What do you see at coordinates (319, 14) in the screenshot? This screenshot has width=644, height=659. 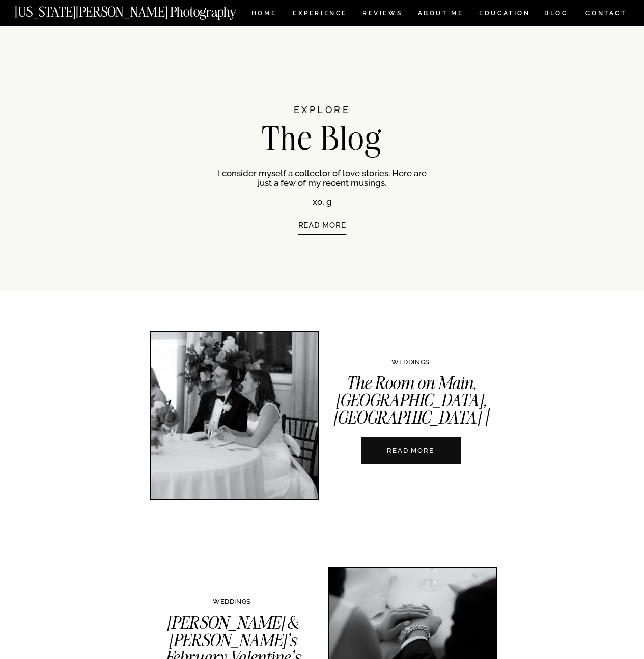 I see `a: Experience` at bounding box center [319, 14].